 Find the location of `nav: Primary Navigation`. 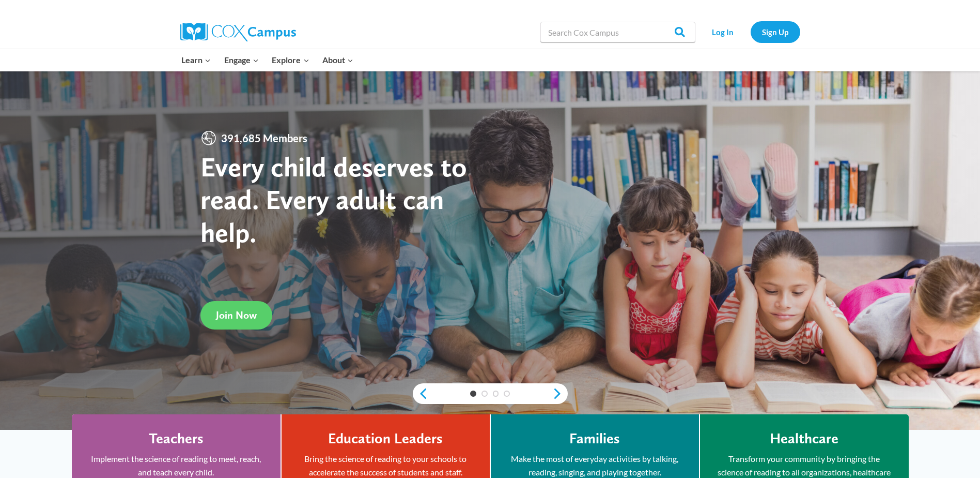

nav: Primary Navigation is located at coordinates (268, 60).